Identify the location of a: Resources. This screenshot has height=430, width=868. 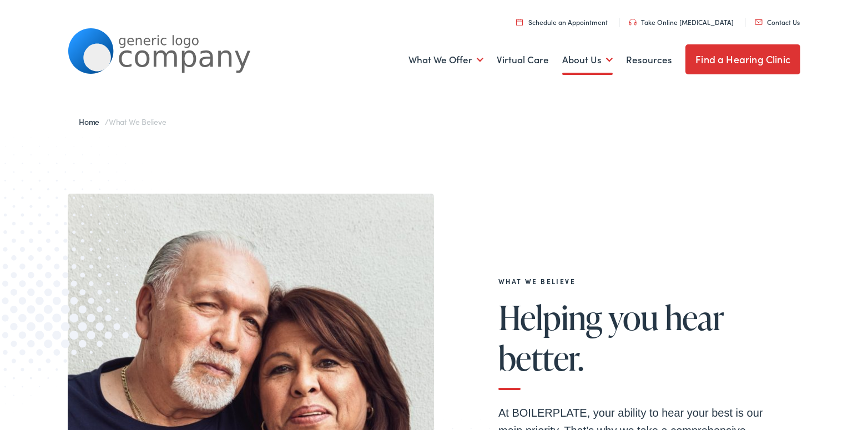
(649, 60).